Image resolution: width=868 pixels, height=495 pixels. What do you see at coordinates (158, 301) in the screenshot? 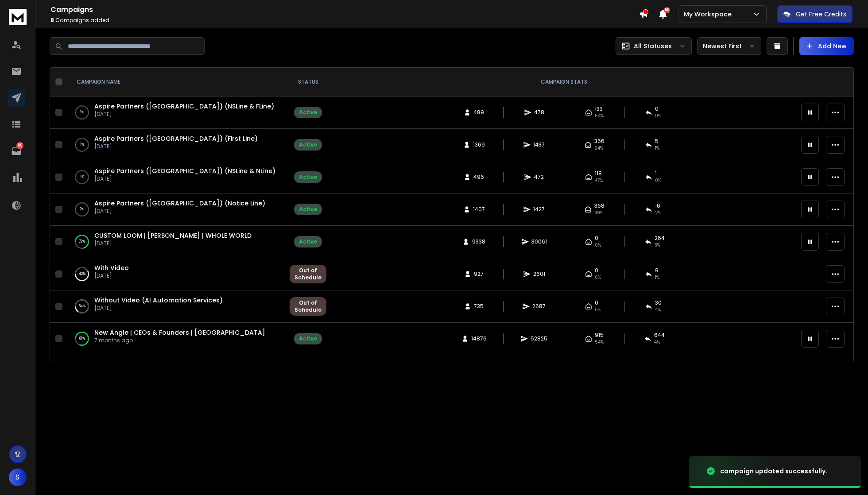
I see `a: Without Video (AI Automation Services)` at bounding box center [158, 301].